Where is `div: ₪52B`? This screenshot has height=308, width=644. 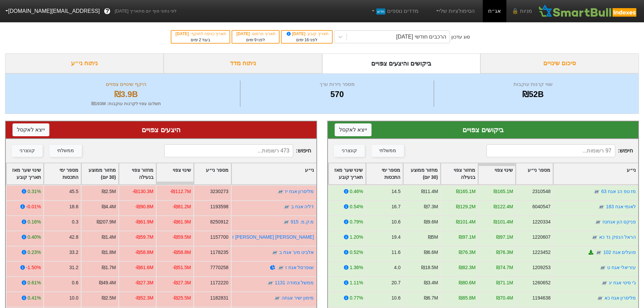
div: ₪52B is located at coordinates (533, 94).